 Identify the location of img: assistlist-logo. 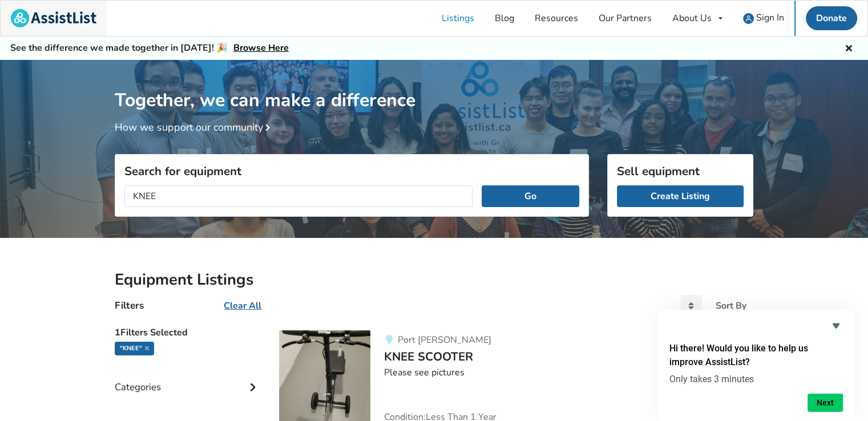
(54, 18).